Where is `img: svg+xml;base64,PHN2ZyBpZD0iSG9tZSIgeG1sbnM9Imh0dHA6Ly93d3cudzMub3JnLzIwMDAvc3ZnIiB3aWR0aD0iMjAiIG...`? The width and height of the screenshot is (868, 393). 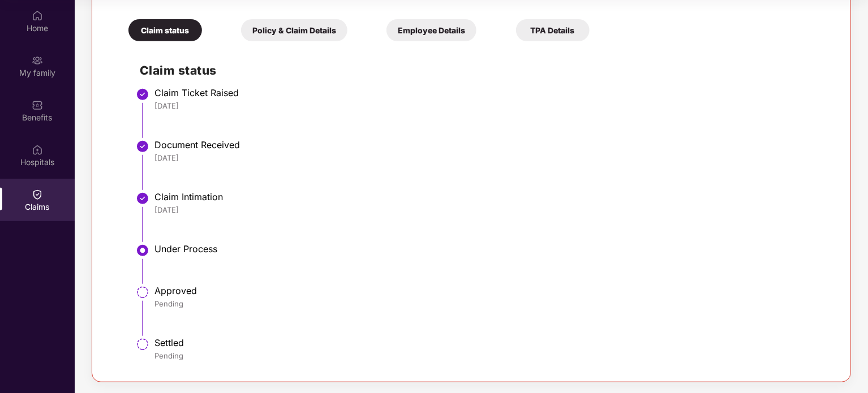
img: svg+xml;base64,PHN2ZyBpZD0iSG9tZSIgeG1sbnM9Imh0dHA6Ly93d3cudzMub3JnLzIwMDAvc3ZnIiB3aWR0aD0iMjAiIG... is located at coordinates (37, 16).